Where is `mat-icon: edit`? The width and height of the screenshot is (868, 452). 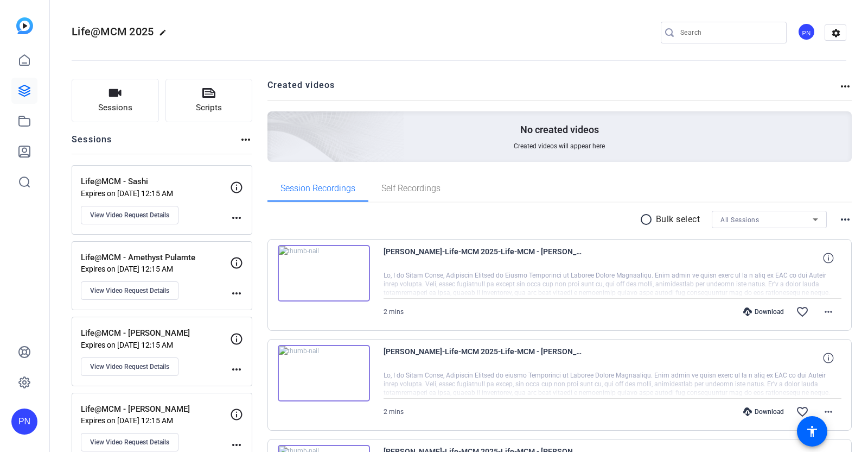 mat-icon: edit is located at coordinates (165, 35).